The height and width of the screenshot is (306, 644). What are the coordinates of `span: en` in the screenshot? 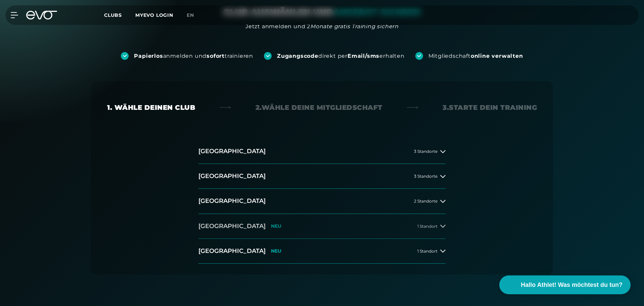 It's located at (190, 15).